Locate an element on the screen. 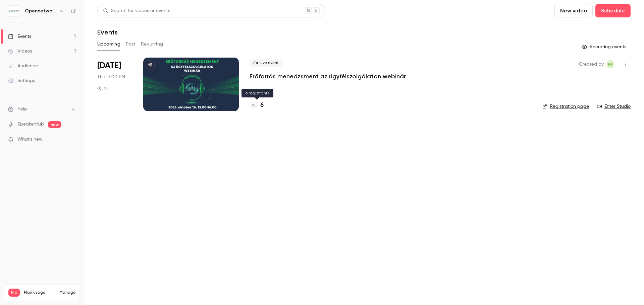 This screenshot has height=305, width=644. div: Audience is located at coordinates (23, 66).